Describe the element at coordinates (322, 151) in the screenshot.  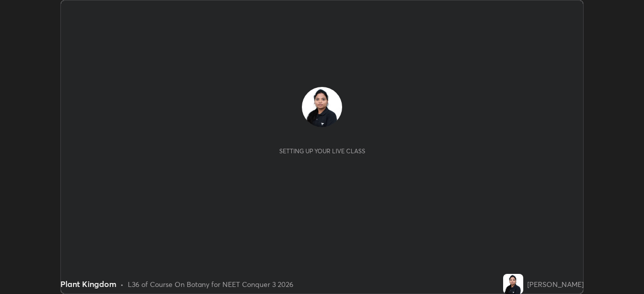
I see `div: Setting up your live class` at that location.